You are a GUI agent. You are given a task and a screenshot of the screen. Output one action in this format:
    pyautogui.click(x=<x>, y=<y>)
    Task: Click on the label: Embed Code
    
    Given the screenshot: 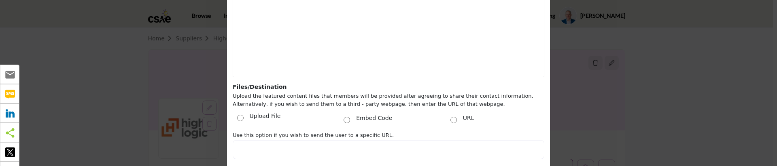 What is the action you would take?
    pyautogui.click(x=374, y=118)
    